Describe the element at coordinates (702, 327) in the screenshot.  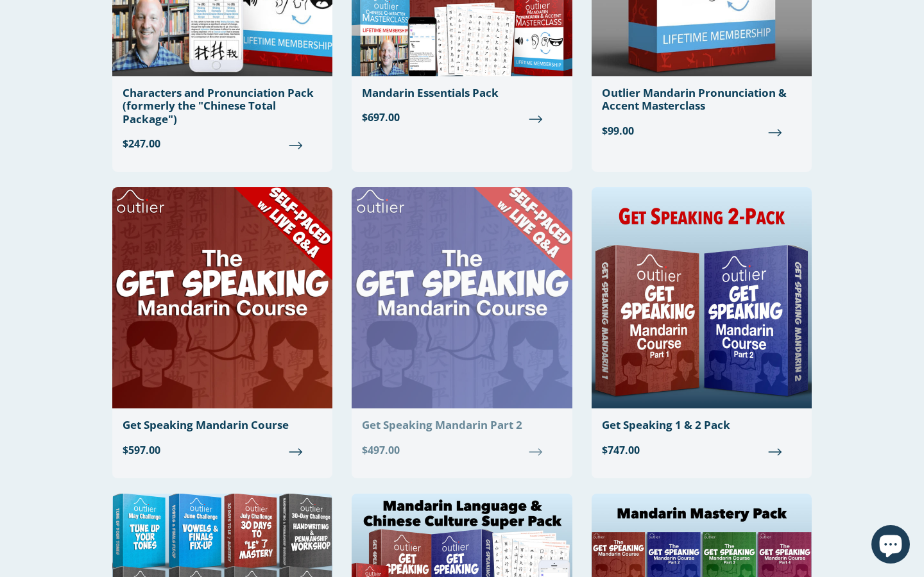
I see `a: Get Speaking 1 & 2 Pack $747.00` at that location.